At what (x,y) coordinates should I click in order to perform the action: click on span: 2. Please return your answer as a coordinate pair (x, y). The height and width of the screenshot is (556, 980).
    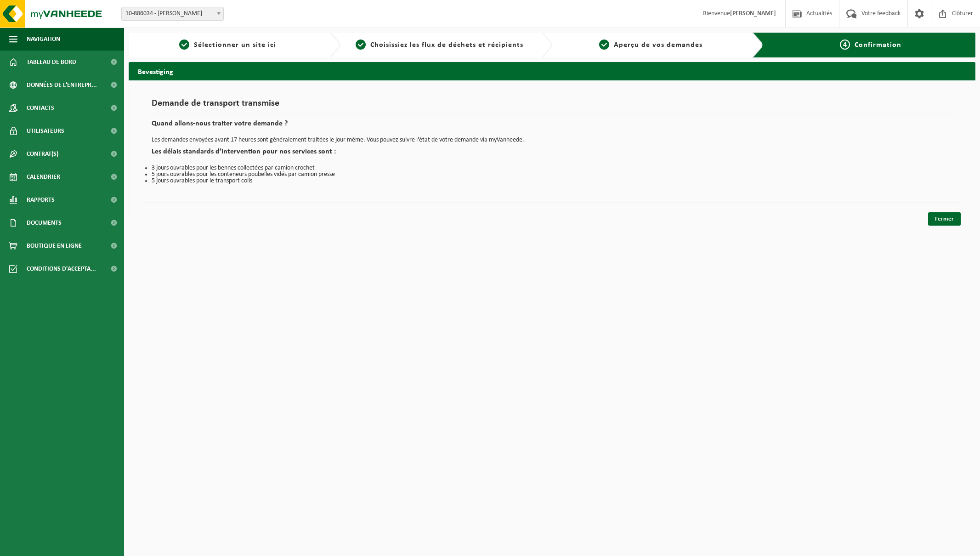
    Looking at the image, I should click on (361, 45).